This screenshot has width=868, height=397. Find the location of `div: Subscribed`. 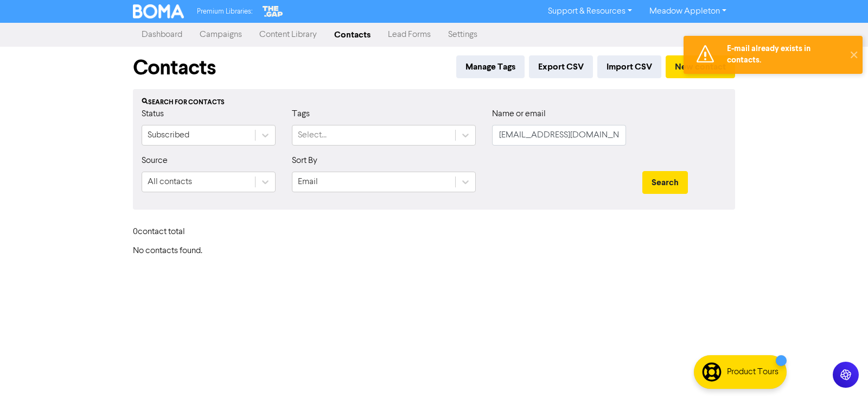

div: Subscribed is located at coordinates (168, 135).